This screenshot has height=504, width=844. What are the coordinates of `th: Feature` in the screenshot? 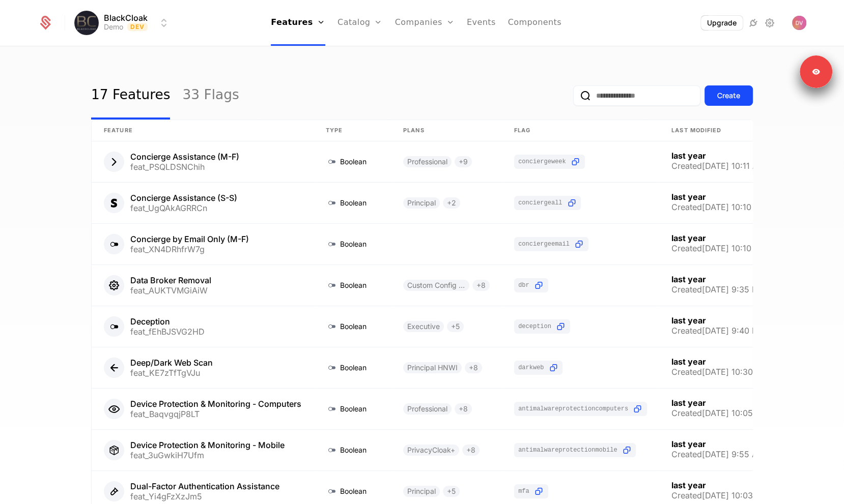 It's located at (202, 131).